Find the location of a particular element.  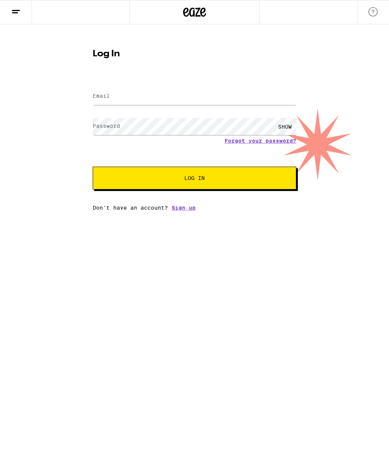

label: Email is located at coordinates (101, 96).